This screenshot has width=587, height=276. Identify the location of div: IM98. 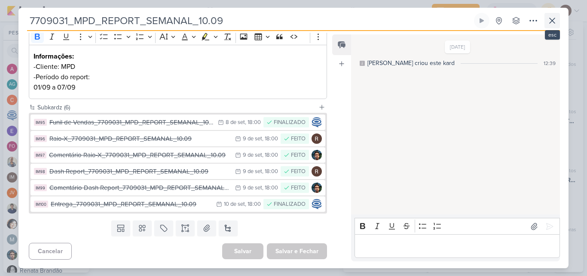
(40, 171).